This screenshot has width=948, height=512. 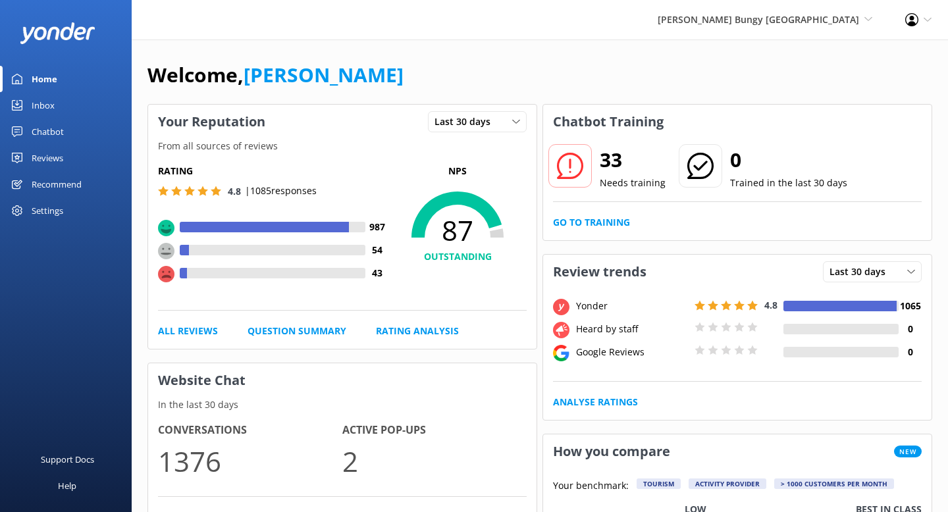 I want to click on p: Needs training, so click(x=632, y=183).